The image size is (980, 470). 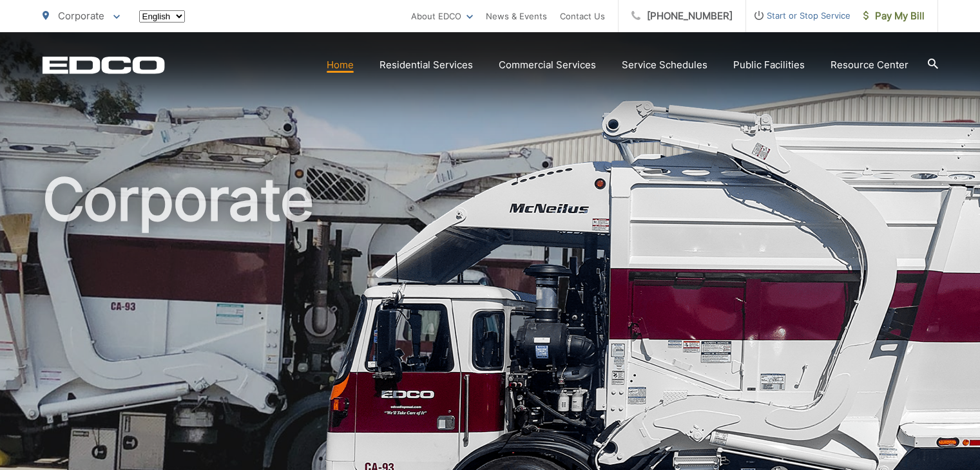 What do you see at coordinates (665, 65) in the screenshot?
I see `a: Service Schedules` at bounding box center [665, 65].